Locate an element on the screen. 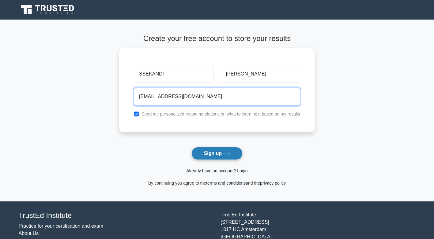  input: Email is located at coordinates (217, 97).